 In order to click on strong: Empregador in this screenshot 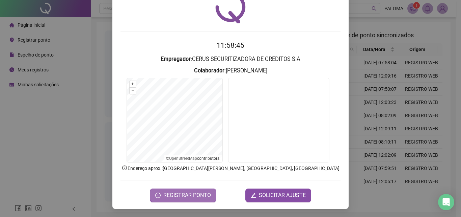, I will do `click(176, 59)`.